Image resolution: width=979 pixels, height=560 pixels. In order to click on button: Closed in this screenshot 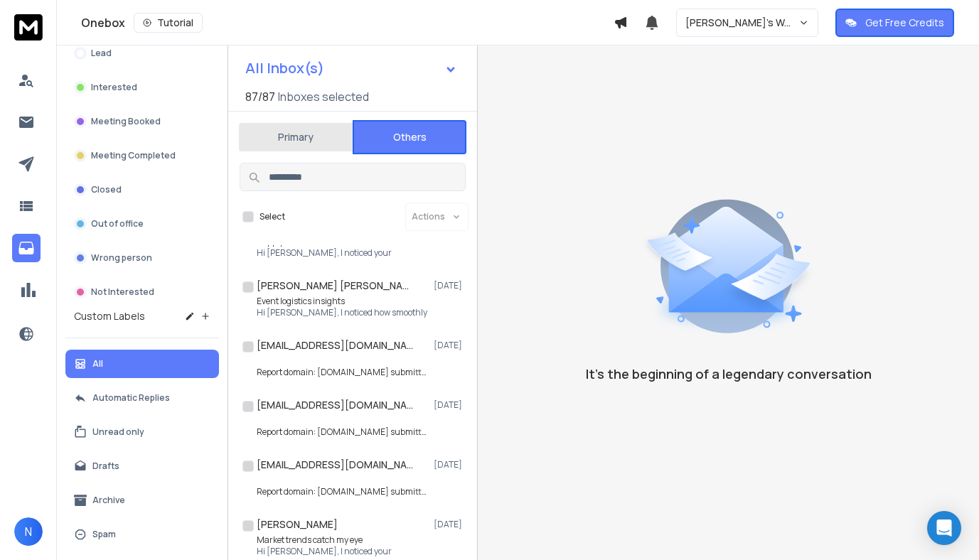, I will do `click(142, 190)`.